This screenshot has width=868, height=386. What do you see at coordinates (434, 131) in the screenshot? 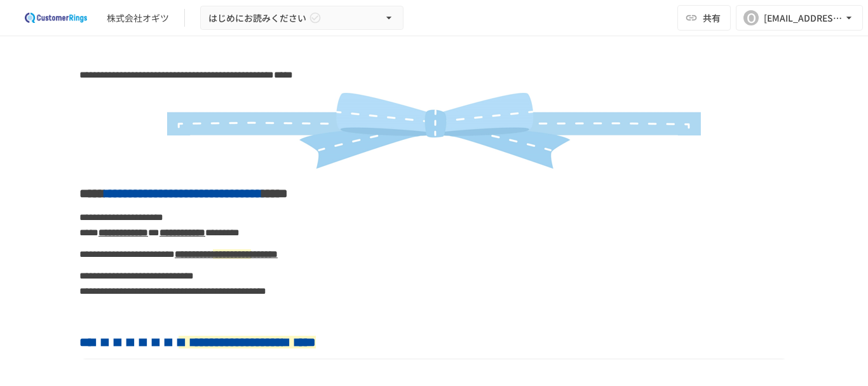
I see `img: Ddkbq4okBfCbQBHdoxFEAQXocsBjeRHF5Vl1sBcGsuM` at bounding box center [434, 131].